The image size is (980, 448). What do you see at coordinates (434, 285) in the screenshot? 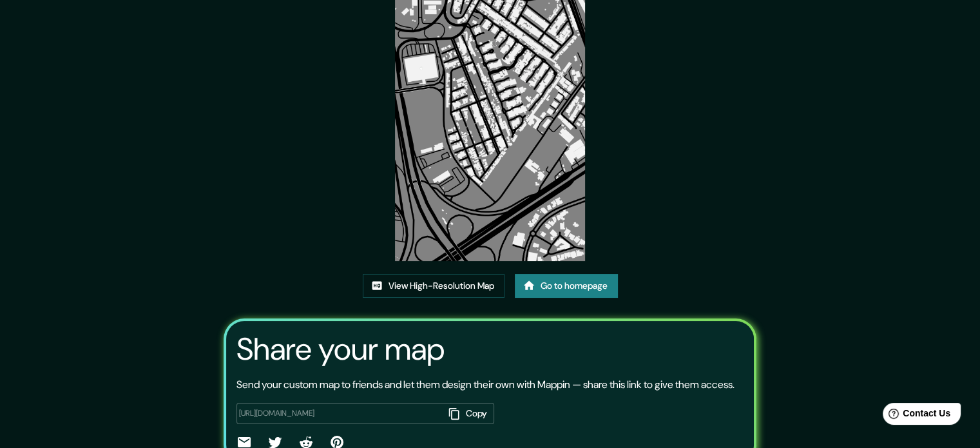
I see `a: View High-Resolution Map` at bounding box center [434, 285].